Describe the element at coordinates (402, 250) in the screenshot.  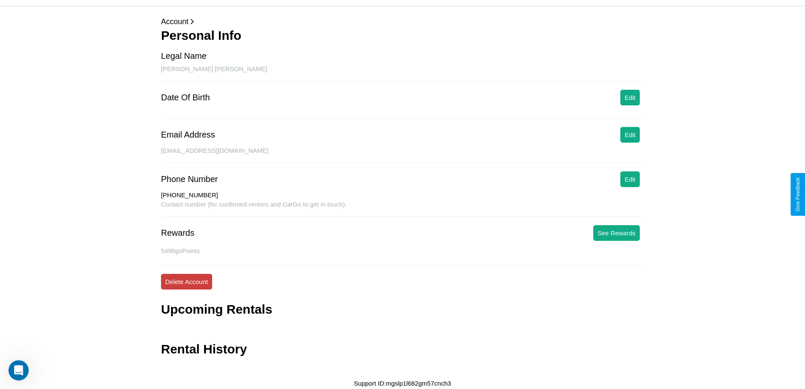
I see `p: 5496 goPoints` at that location.